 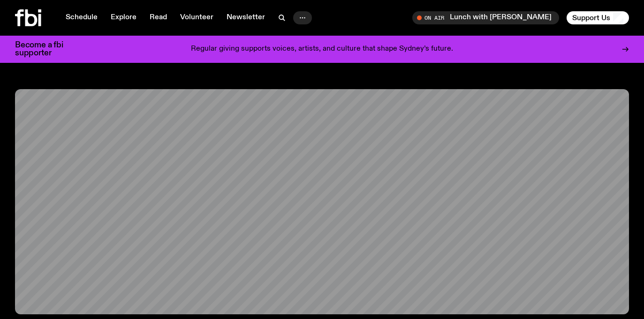 What do you see at coordinates (246, 18) in the screenshot?
I see `a: Newsletter` at bounding box center [246, 18].